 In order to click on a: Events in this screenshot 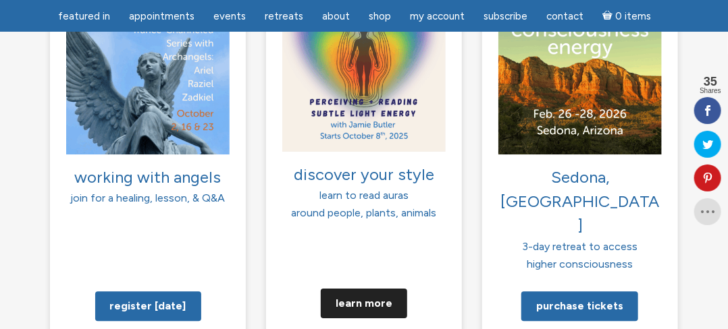, I will do `click(230, 16)`.